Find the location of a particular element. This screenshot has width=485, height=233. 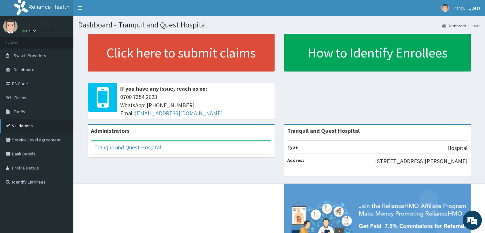

span: Dashboard is located at coordinates (24, 70).